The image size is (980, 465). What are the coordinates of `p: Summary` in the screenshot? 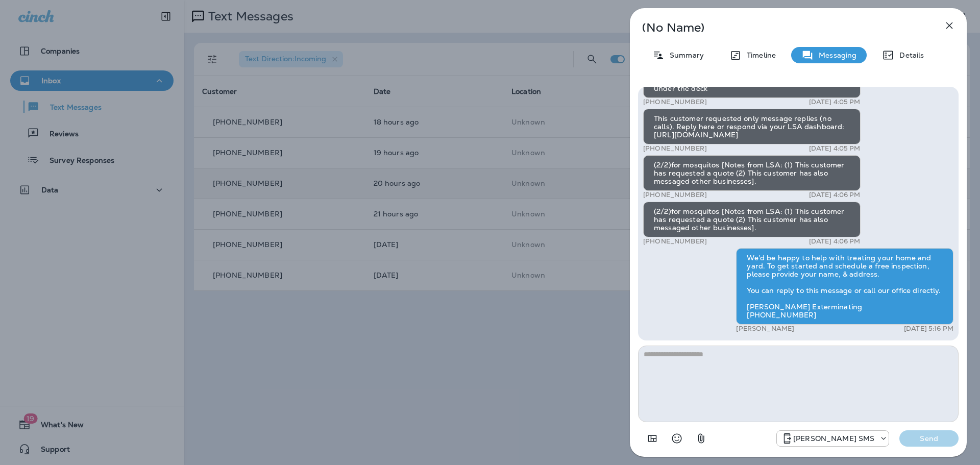 It's located at (684, 55).